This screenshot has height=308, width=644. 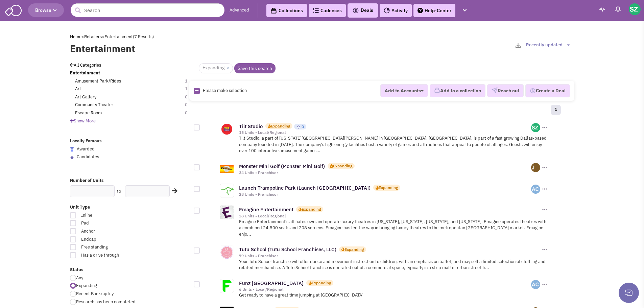 I want to click on img: VectorPaper_Plane.png, so click(x=495, y=90).